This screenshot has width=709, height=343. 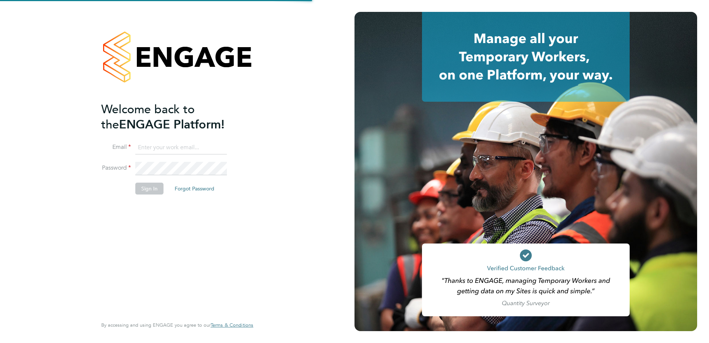 What do you see at coordinates (174, 117) in the screenshot?
I see `h2: ENGAGE Platform!` at bounding box center [174, 117].